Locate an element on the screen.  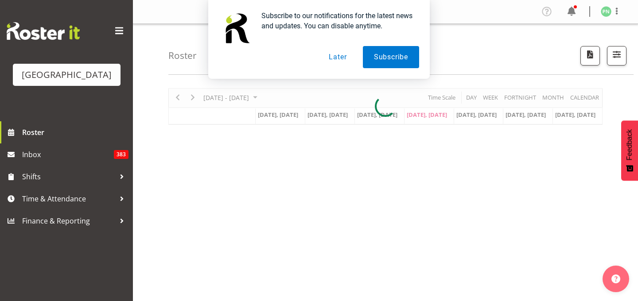
button: Later is located at coordinates (338, 57).